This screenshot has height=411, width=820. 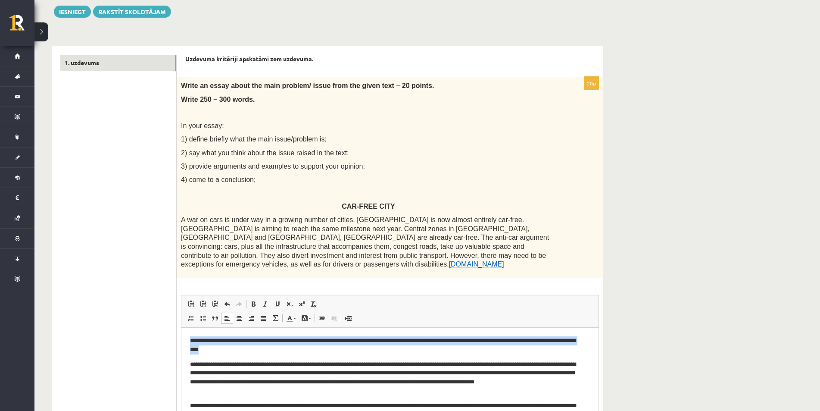 I want to click on a: По ширине, so click(x=263, y=318).